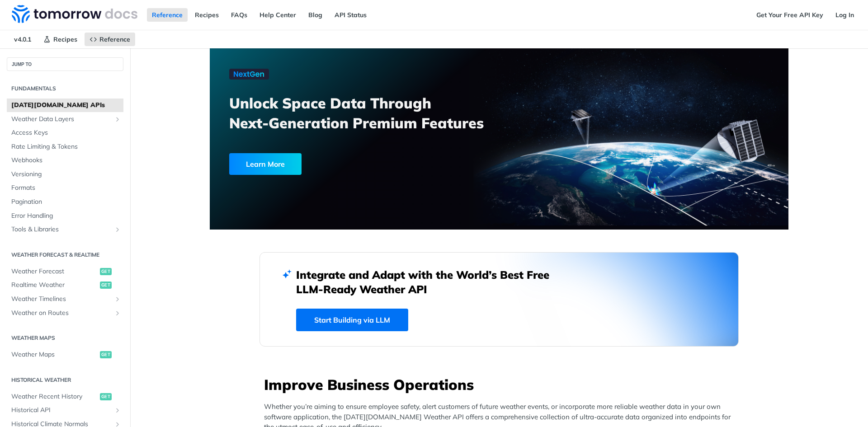  What do you see at coordinates (65, 285) in the screenshot?
I see `a: Realtime Weatherget` at bounding box center [65, 285].